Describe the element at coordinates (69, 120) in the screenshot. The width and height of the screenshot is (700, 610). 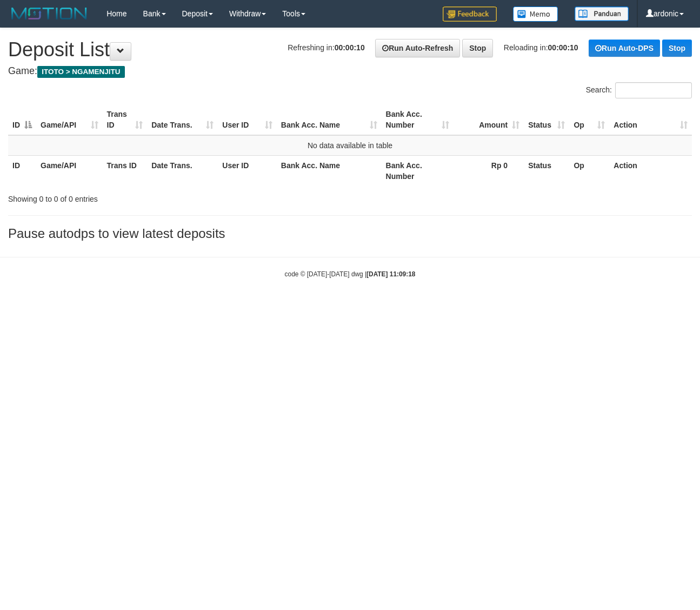
I see `th: Game/API: activate to sort column ascending` at that location.